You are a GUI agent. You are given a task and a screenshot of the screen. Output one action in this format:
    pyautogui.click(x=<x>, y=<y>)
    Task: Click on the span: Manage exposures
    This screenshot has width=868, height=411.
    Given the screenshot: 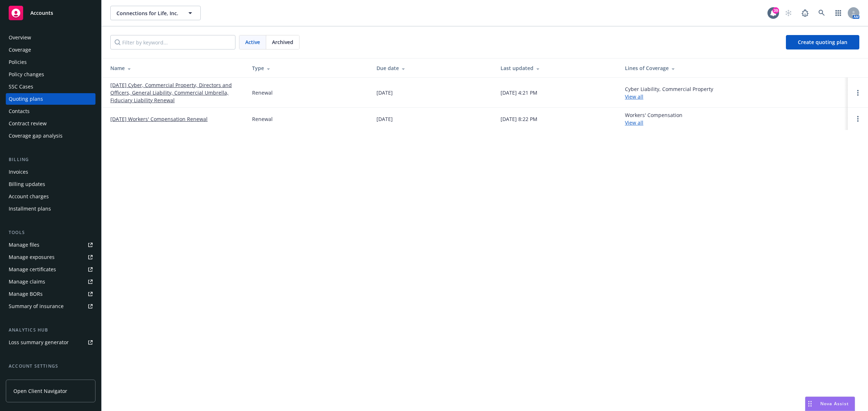 What is the action you would take?
    pyautogui.click(x=51, y=257)
    